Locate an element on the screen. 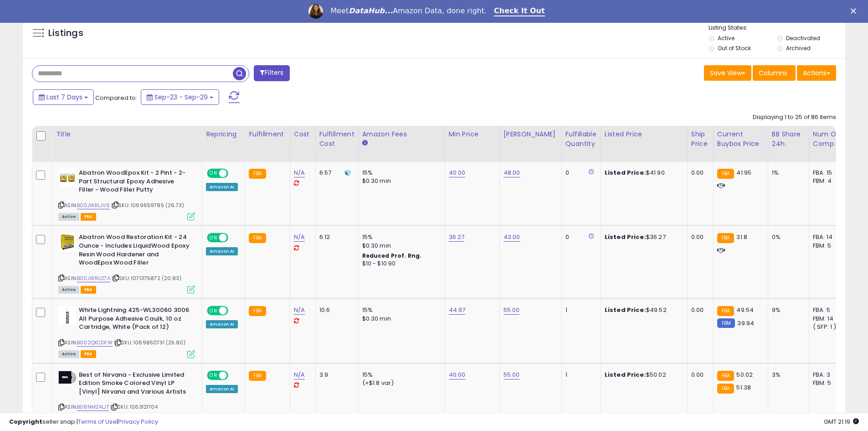  strong: Copyright is located at coordinates (26, 422).